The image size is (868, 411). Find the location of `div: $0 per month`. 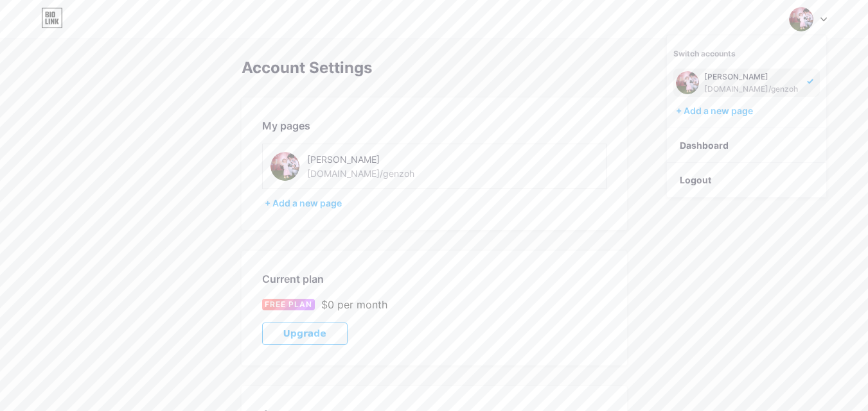

div: $0 per month is located at coordinates (354, 305).